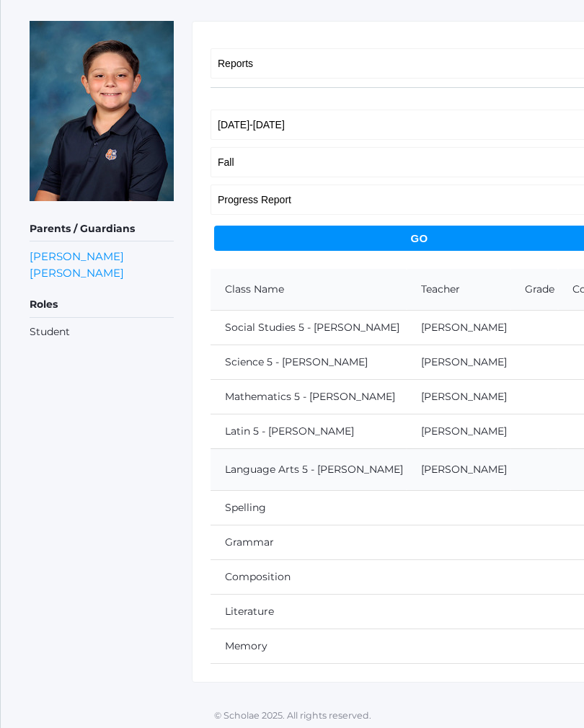 The height and width of the screenshot is (728, 584). What do you see at coordinates (101, 305) in the screenshot?
I see `h5: Roles` at bounding box center [101, 305].